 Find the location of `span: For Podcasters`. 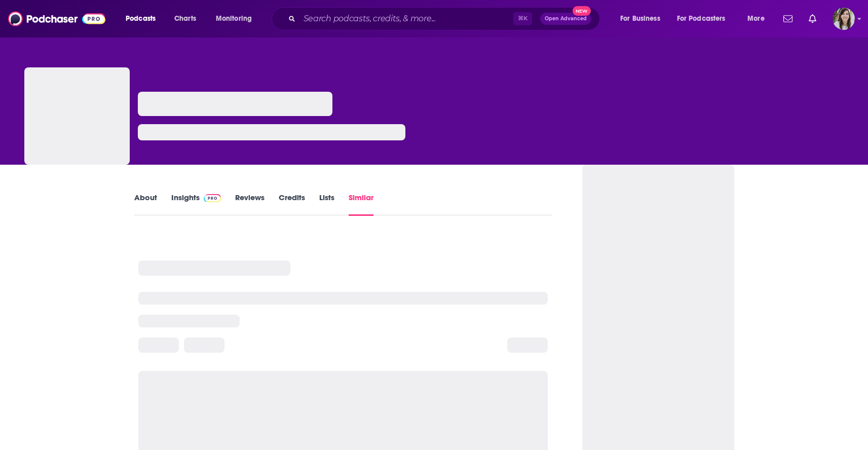

span: For Podcasters is located at coordinates (702, 19).